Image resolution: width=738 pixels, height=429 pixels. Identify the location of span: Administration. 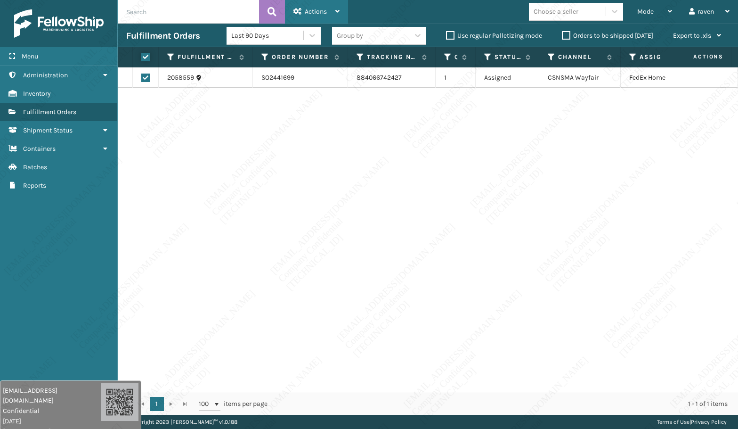
(45, 75).